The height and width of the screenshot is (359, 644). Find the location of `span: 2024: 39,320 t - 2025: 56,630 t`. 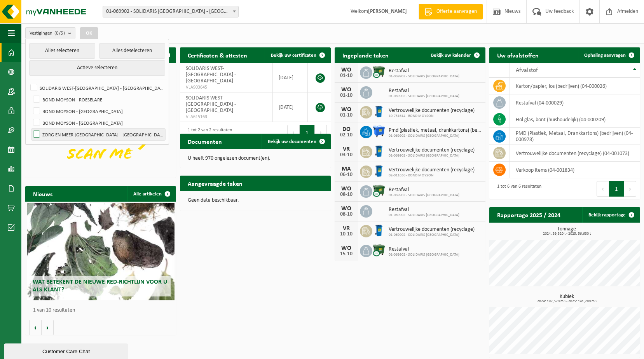

span: 2024: 39,320 t - 2025: 56,630 t is located at coordinates (567, 234).